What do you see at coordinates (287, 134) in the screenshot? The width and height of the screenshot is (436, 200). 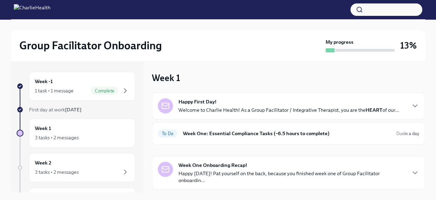 I see `h6: Week One: Essential Compliance Tasks (~6.5 hours to complete)` at bounding box center [287, 134].